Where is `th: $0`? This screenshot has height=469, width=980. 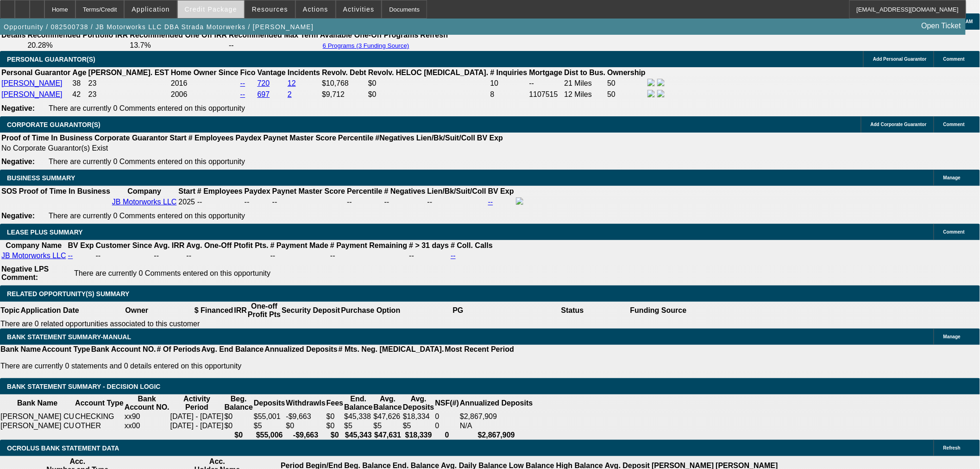
th: $0 is located at coordinates (335, 435).